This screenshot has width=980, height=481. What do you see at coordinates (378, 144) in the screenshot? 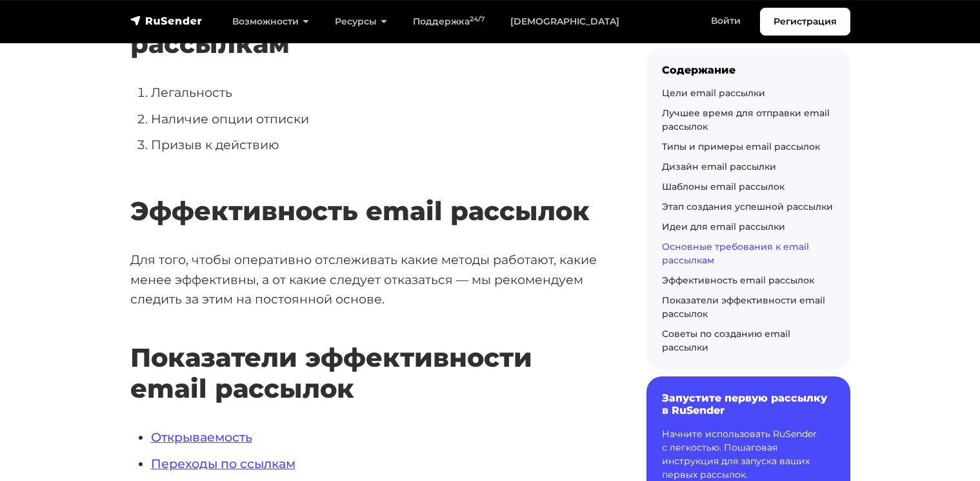
I see `li: Призыв к действию` at bounding box center [378, 144].